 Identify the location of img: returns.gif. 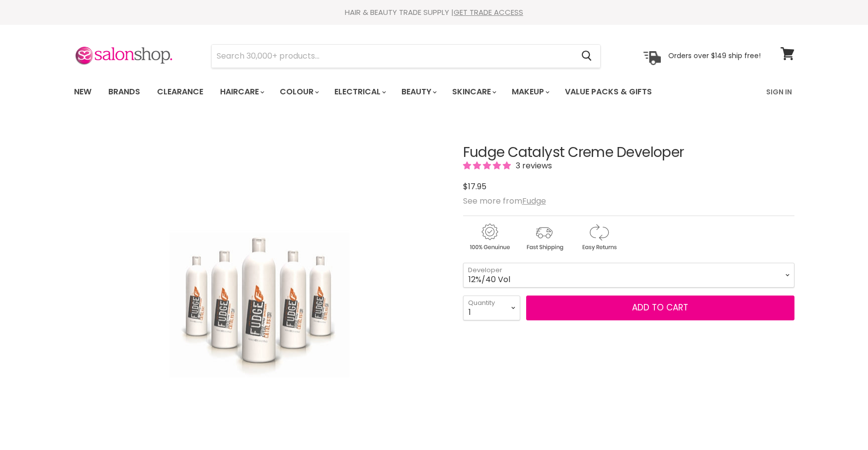
(598, 237).